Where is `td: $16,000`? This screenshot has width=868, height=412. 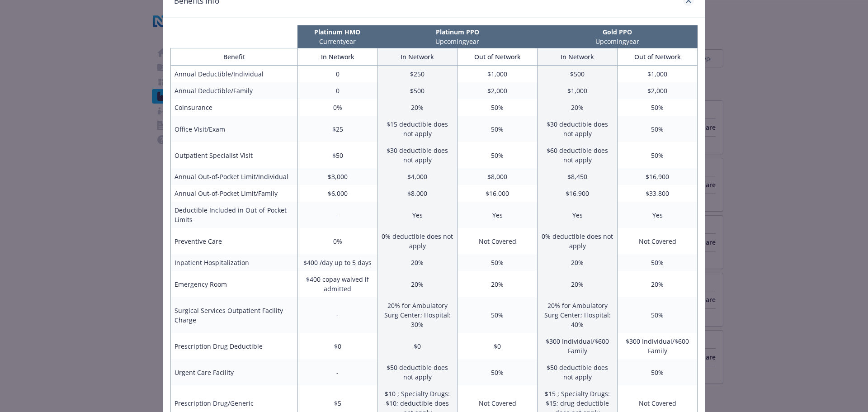
td: $16,000 is located at coordinates (498, 193).